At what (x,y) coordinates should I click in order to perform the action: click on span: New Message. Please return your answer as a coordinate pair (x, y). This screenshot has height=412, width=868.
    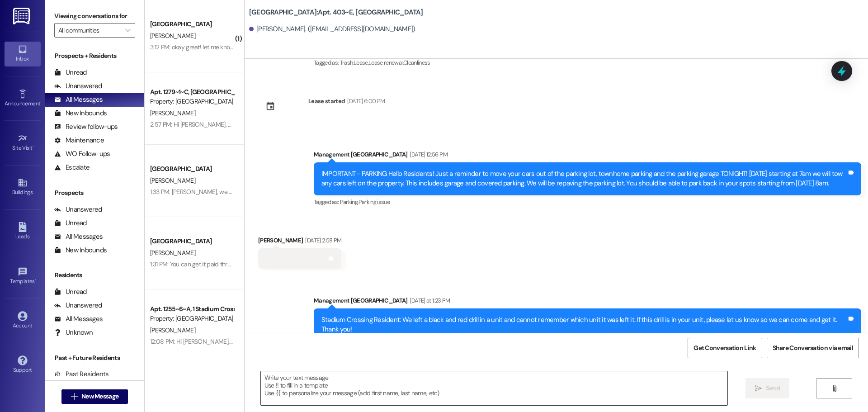
    Looking at the image, I should click on (100, 396).